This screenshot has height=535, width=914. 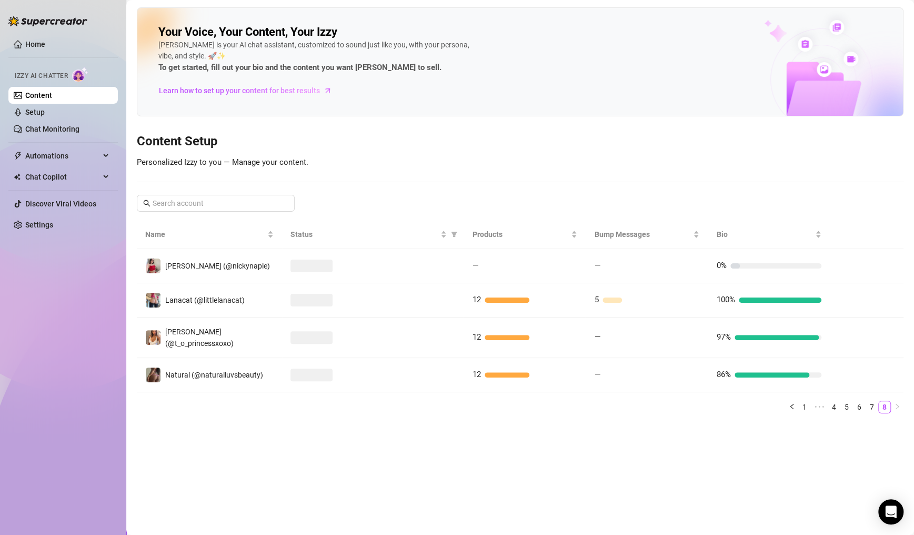 What do you see at coordinates (897, 406) in the screenshot?
I see `span: right` at bounding box center [897, 406].